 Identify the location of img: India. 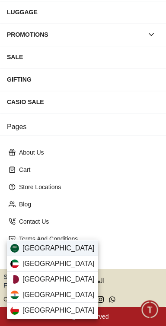
(15, 295).